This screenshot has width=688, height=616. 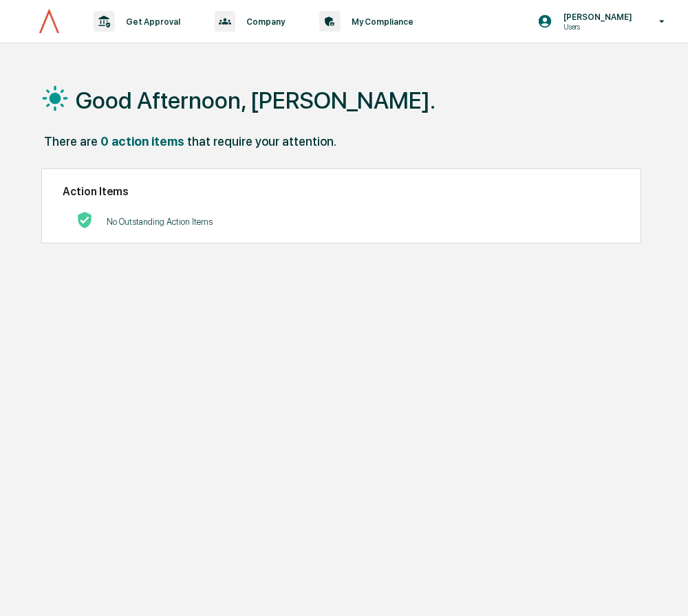 I want to click on div: that require your attention., so click(x=261, y=141).